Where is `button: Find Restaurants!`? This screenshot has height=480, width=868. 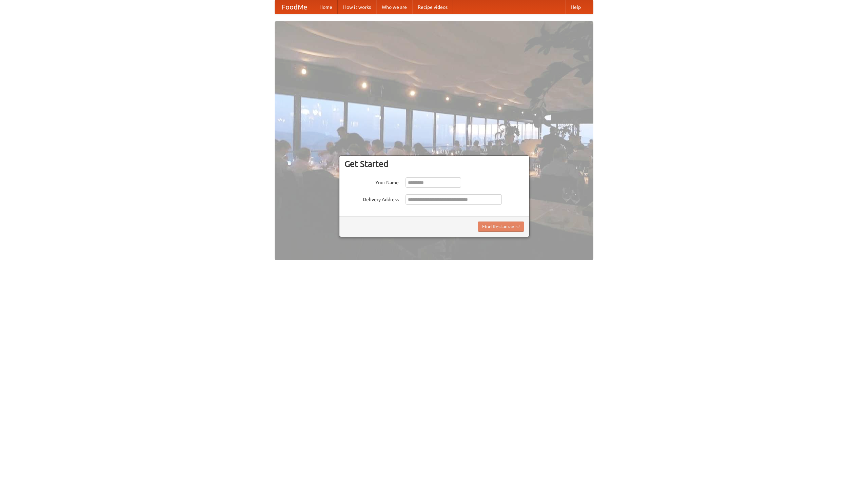 button: Find Restaurants! is located at coordinates (501, 227).